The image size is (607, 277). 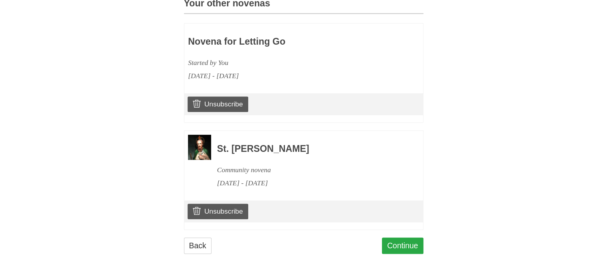 I want to click on a: Continue, so click(x=402, y=246).